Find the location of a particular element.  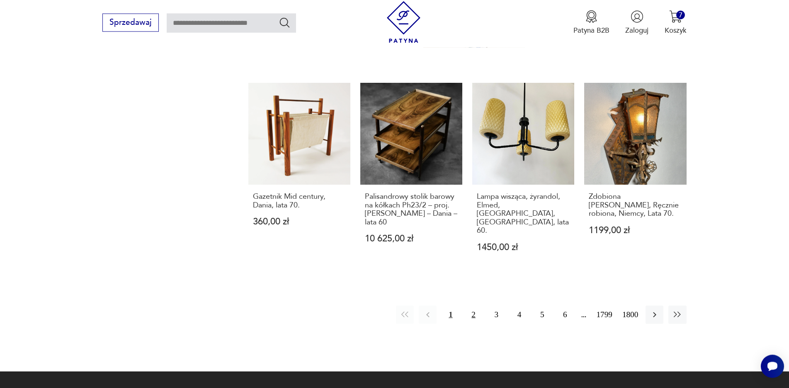

p: Patyna B2B is located at coordinates (591, 30).